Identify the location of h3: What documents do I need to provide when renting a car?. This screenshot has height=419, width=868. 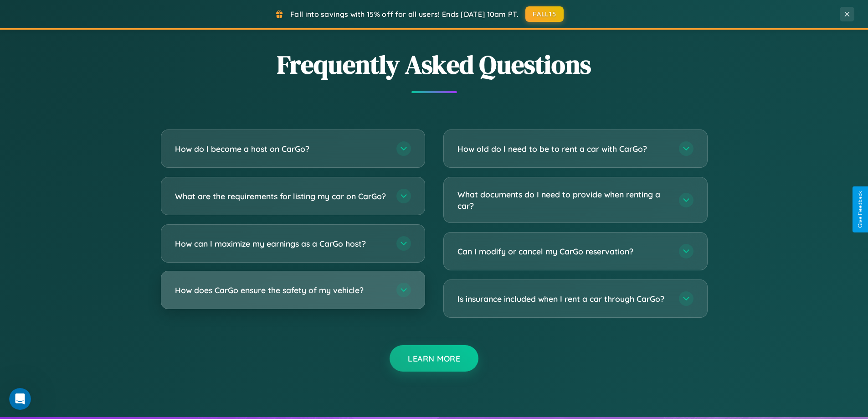
(563, 200).